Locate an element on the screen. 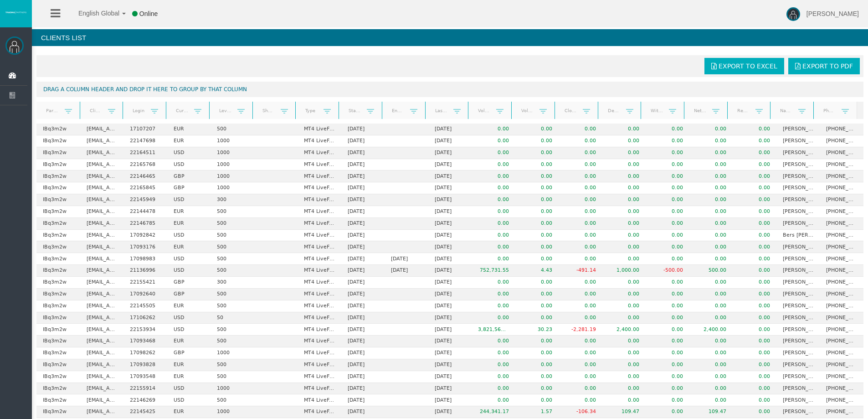 This screenshot has width=868, height=419. a: Export to Excel is located at coordinates (744, 66).